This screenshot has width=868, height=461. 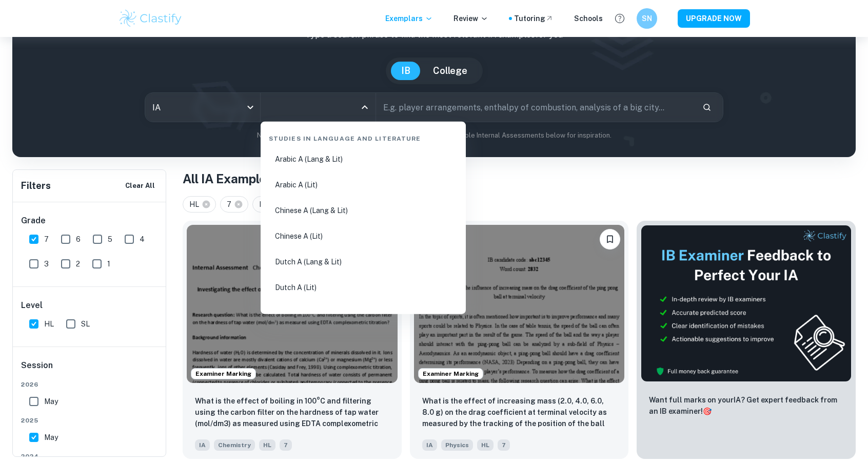 I want to click on p: Want full marks on your IA ? Get expert feedback from an IB examiner!, so click(x=746, y=405).